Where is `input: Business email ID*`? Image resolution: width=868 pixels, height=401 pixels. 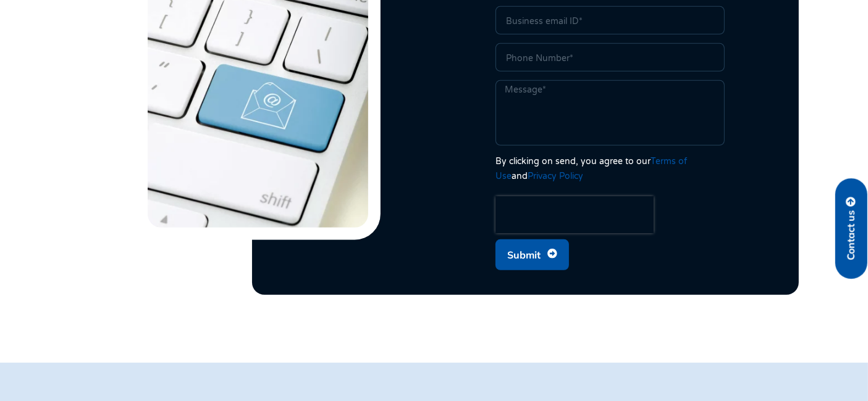
input: Business email ID* is located at coordinates (610, 20).